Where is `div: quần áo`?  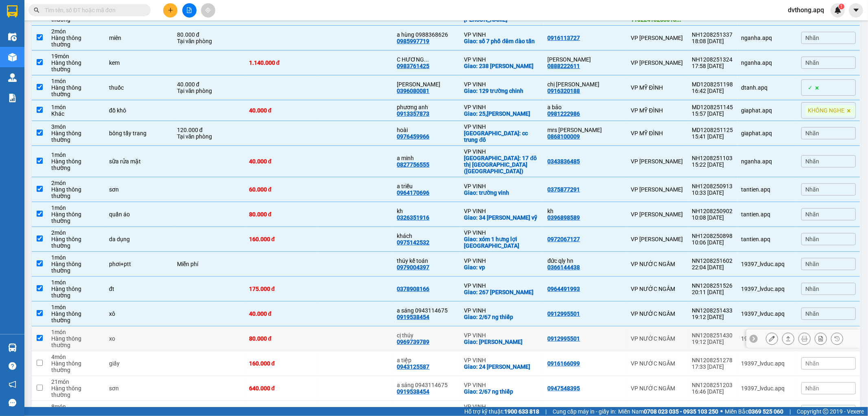
div: quần áo is located at coordinates (139, 214).